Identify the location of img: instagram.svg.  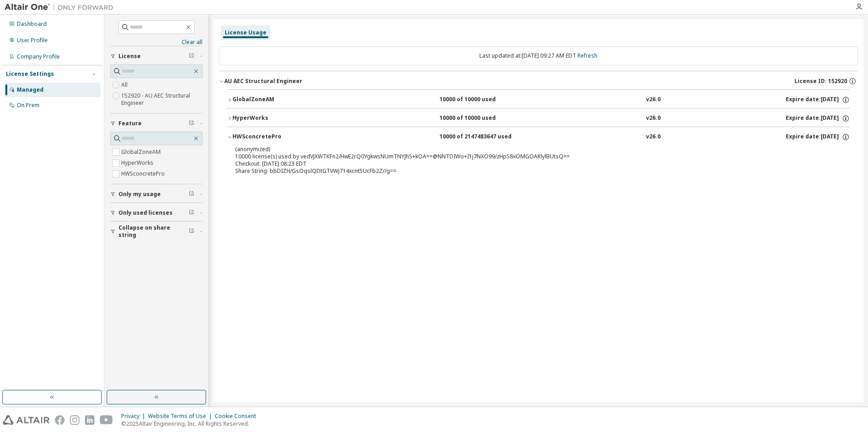
(74, 420).